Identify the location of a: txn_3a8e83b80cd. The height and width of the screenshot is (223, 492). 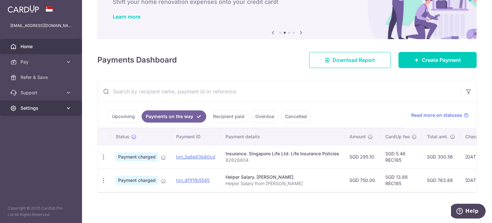
(196, 156).